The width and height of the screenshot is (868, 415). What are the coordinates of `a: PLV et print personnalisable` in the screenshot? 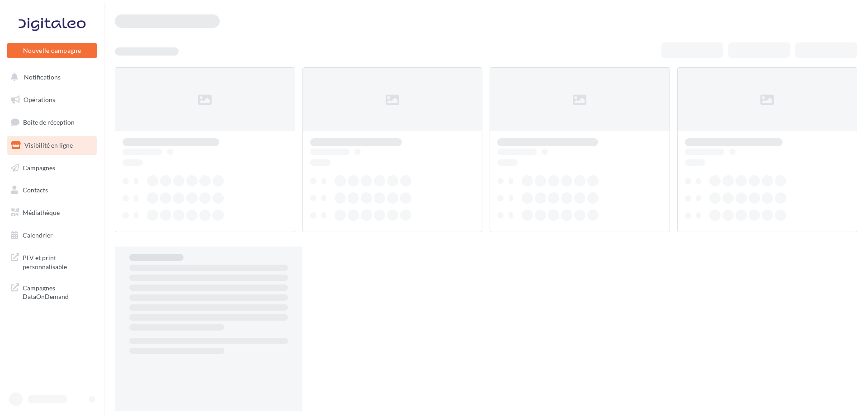 It's located at (52, 261).